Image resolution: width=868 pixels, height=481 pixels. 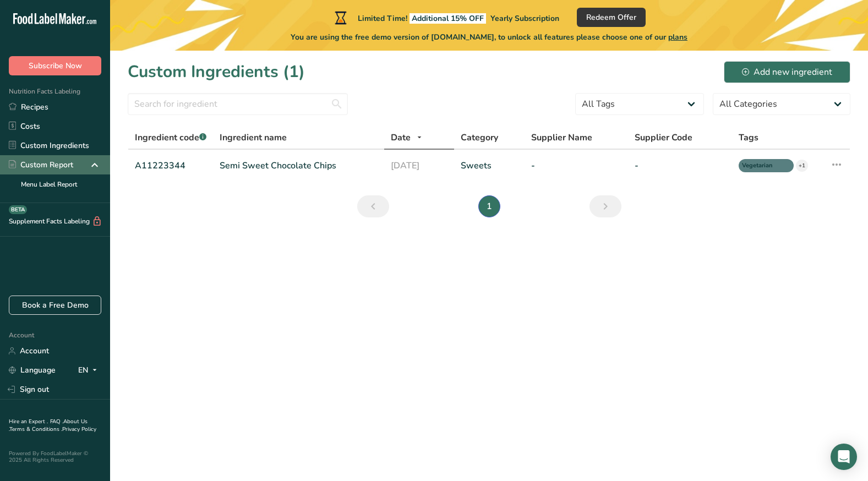 What do you see at coordinates (299, 166) in the screenshot?
I see `a: Semi Sweet Chocolate Chips` at bounding box center [299, 166].